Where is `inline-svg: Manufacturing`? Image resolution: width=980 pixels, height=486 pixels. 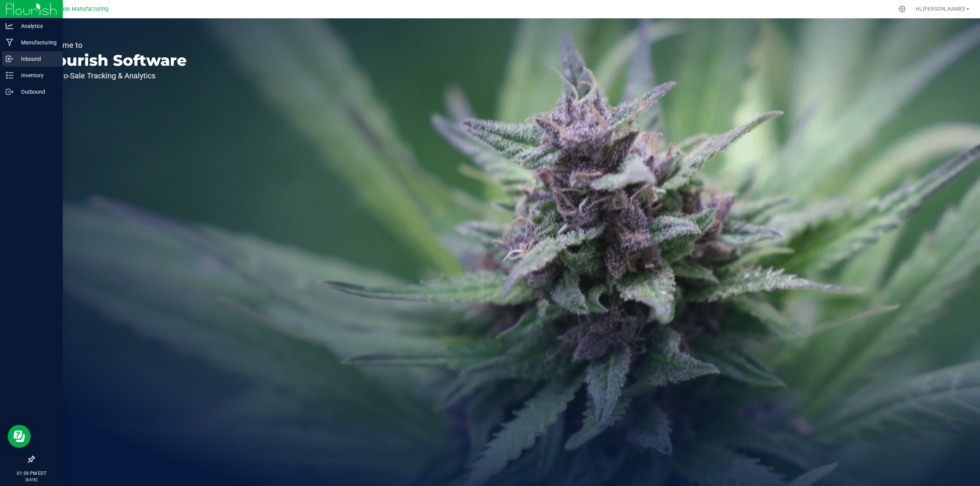 inline-svg: Manufacturing is located at coordinates (10, 43).